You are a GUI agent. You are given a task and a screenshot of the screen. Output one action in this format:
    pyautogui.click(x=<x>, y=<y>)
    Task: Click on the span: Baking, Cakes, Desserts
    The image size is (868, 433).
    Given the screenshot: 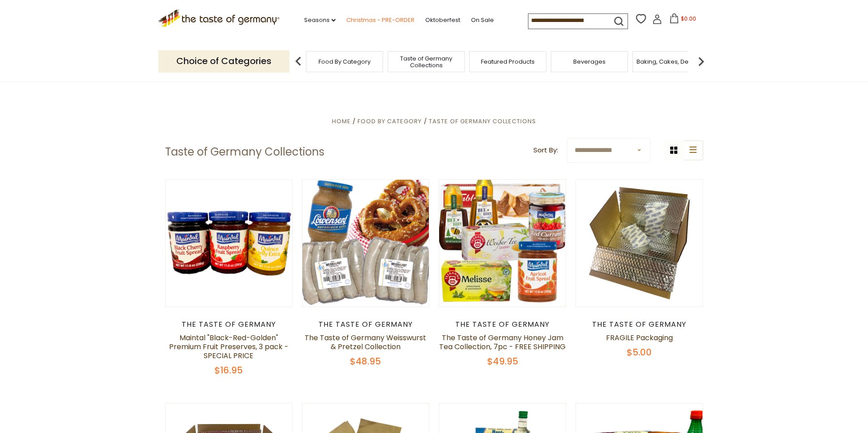 What is the action you would take?
    pyautogui.click(x=671, y=62)
    